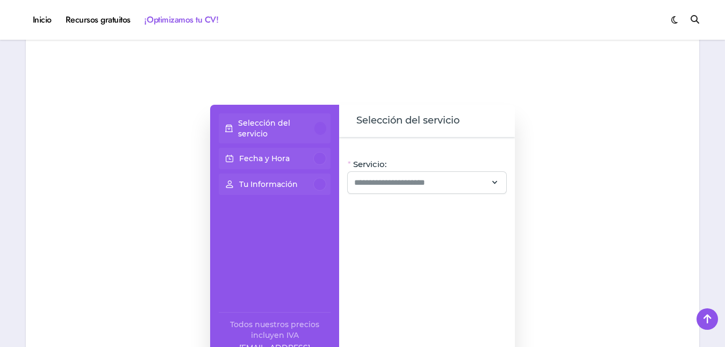  What do you see at coordinates (268, 184) in the screenshot?
I see `p: Tu Información` at bounding box center [268, 184].